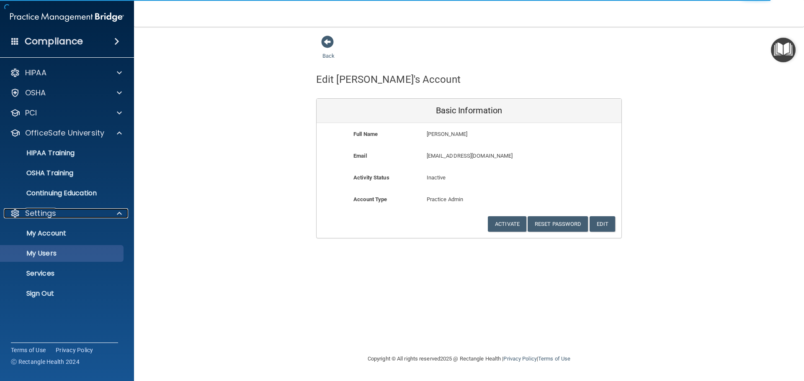 This screenshot has width=804, height=381. I want to click on button: Reset Password, so click(558, 224).